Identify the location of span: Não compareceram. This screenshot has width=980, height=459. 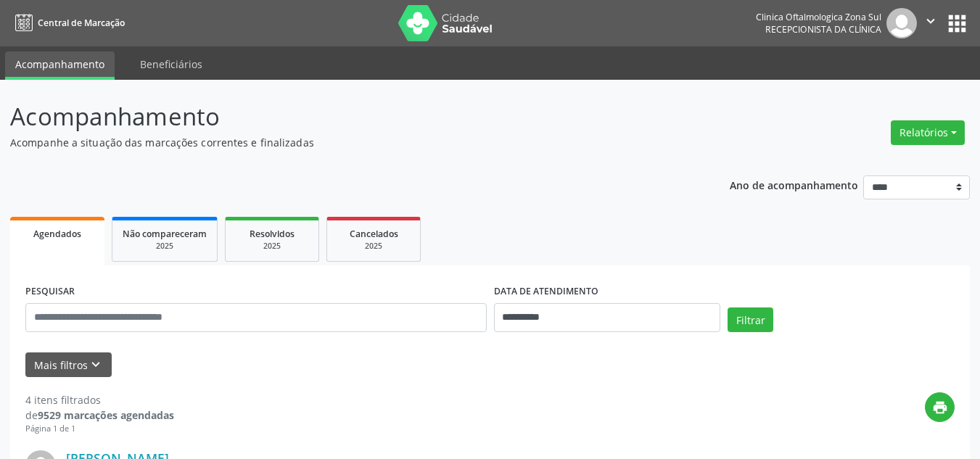
(165, 234).